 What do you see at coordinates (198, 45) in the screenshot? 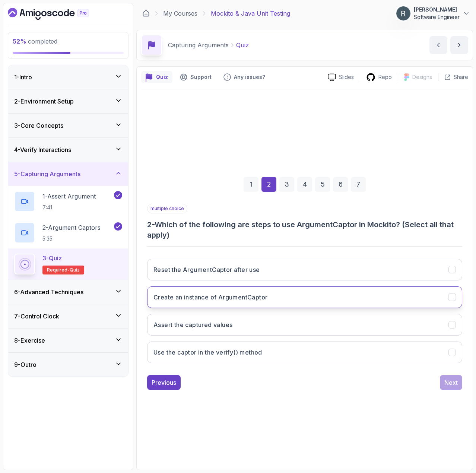
I see `p: Capturing Arguments` at bounding box center [198, 45].